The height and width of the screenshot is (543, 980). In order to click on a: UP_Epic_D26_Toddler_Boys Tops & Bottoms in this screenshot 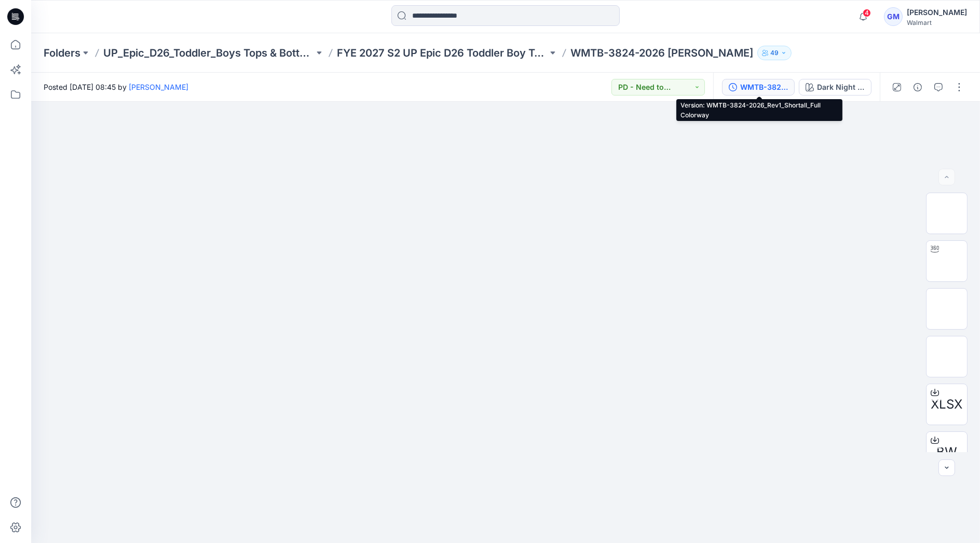, I will do `click(208, 53)`.